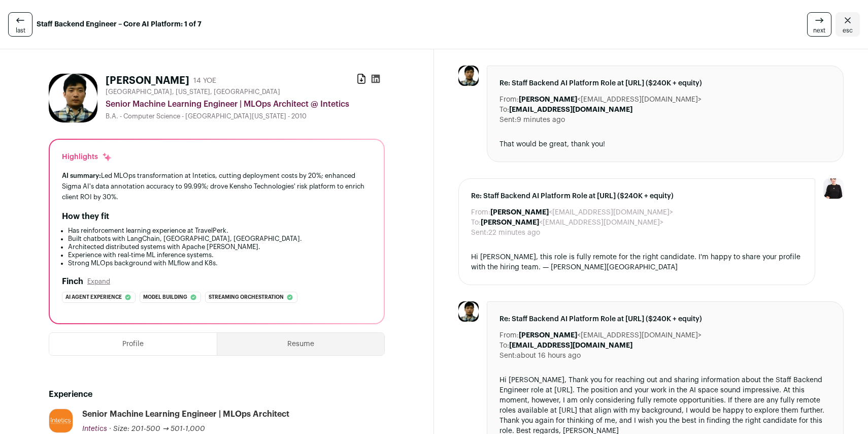 The width and height of the screenshot is (868, 434). Describe the element at coordinates (217, 394) in the screenshot. I see `h2: Experience` at that location.